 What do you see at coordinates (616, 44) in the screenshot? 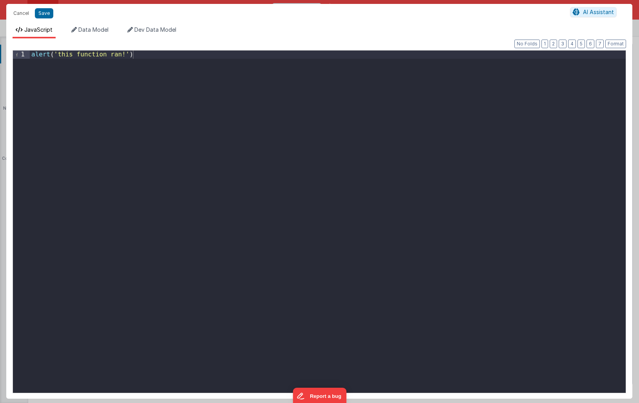
I see `button: Format` at bounding box center [616, 44].